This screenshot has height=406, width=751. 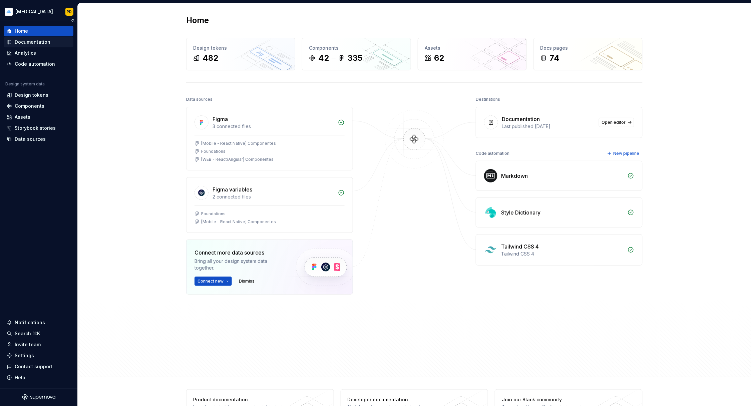 What do you see at coordinates (21, 31) in the screenshot?
I see `div: Home` at bounding box center [21, 31].